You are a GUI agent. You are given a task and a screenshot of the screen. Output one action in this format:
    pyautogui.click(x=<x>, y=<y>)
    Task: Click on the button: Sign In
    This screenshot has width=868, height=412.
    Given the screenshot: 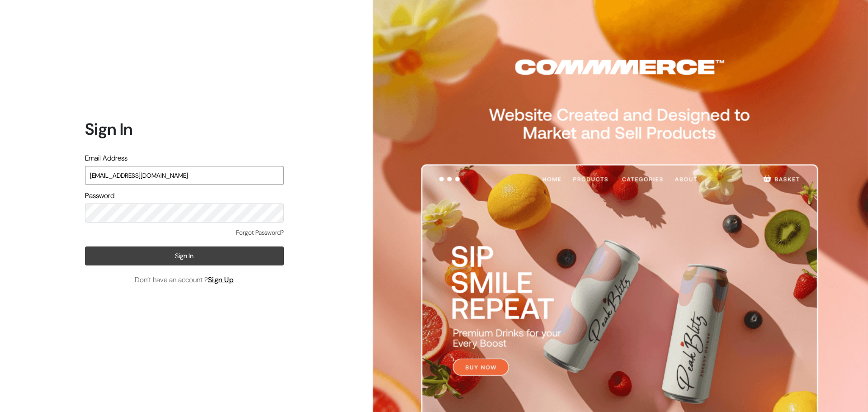 What is the action you would take?
    pyautogui.click(x=185, y=256)
    